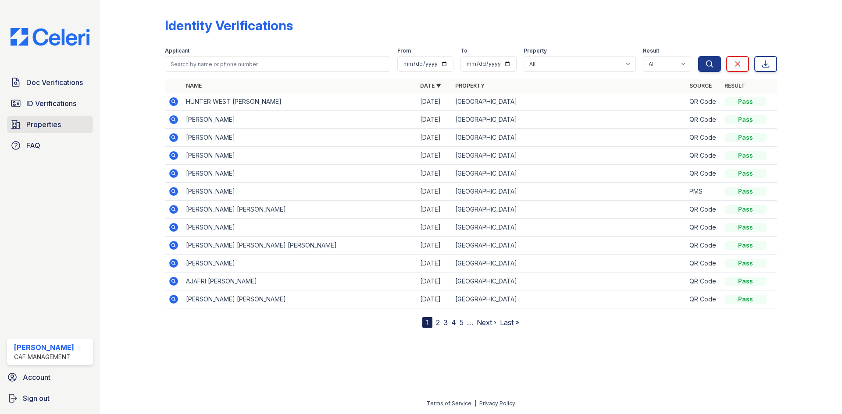 The height and width of the screenshot is (414, 842). What do you see at coordinates (427, 323) in the screenshot?
I see `div: 1` at bounding box center [427, 323].